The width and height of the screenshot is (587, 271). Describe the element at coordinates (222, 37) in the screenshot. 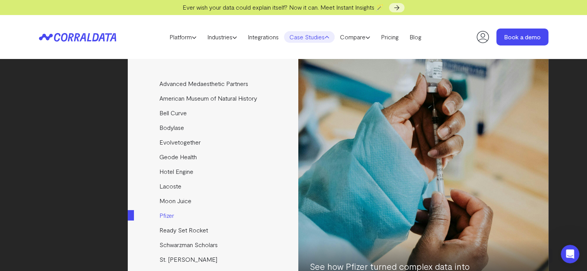

I see `a: Industries` at that location.